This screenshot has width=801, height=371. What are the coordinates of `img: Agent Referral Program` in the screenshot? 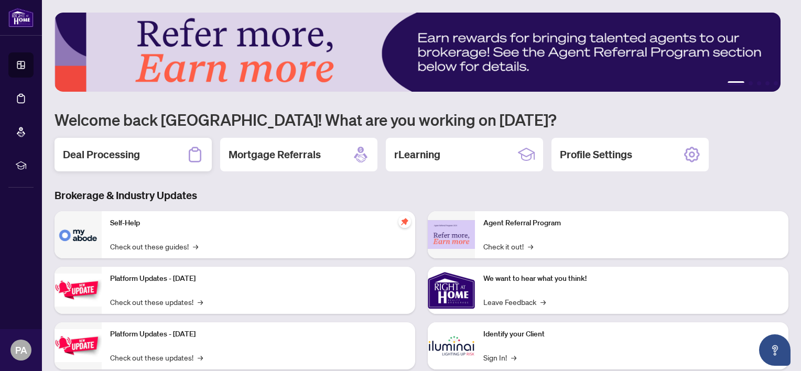 It's located at (451, 234).